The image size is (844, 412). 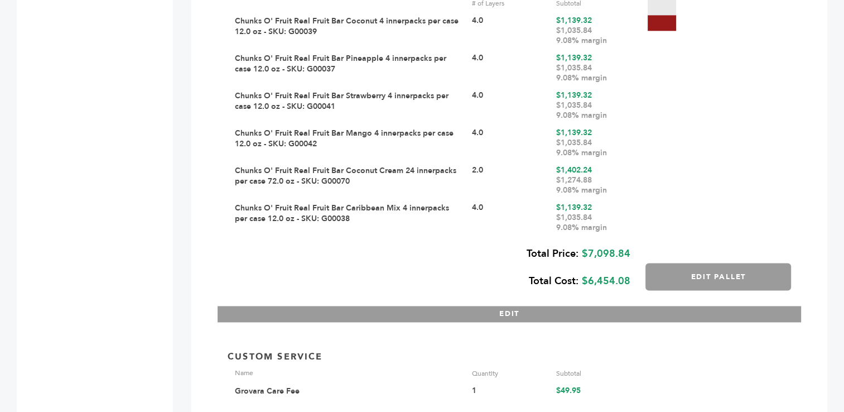 I want to click on div: $7,098.84 $6,454.08, so click(x=429, y=267).